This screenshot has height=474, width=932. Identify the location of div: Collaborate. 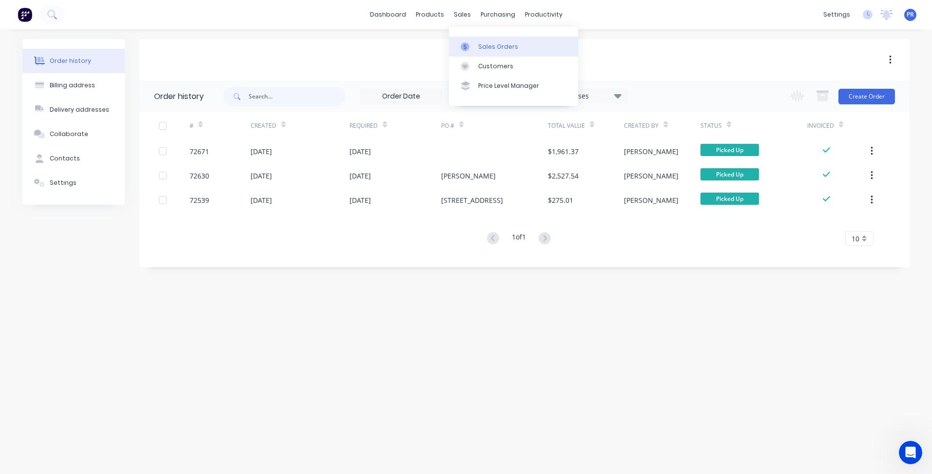
(69, 134).